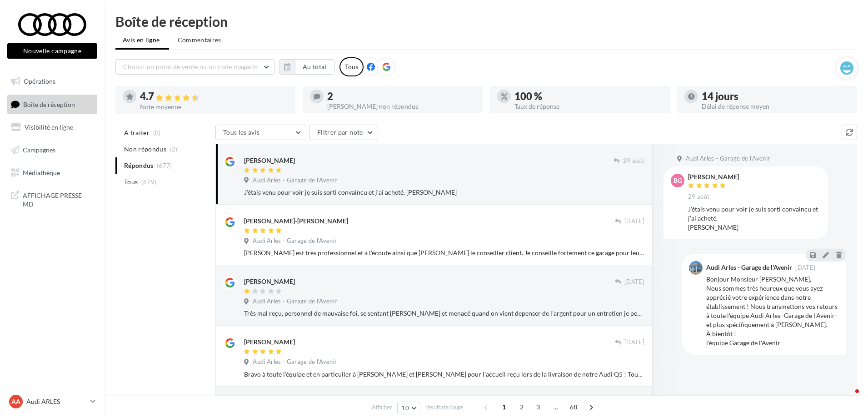 Image resolution: width=868 pixels, height=418 pixels. What do you see at coordinates (157, 133) in the screenshot?
I see `span: (0)` at bounding box center [157, 133].